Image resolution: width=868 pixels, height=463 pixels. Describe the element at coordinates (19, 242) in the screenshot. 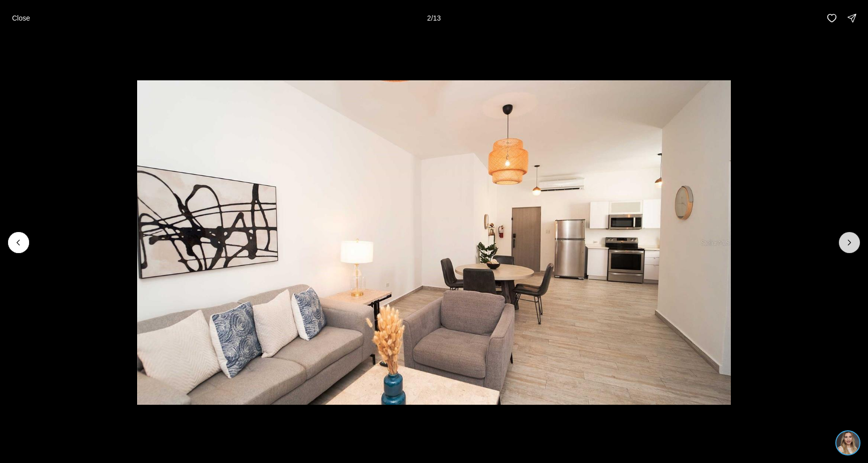

I see `button: Previous slide` at that location.